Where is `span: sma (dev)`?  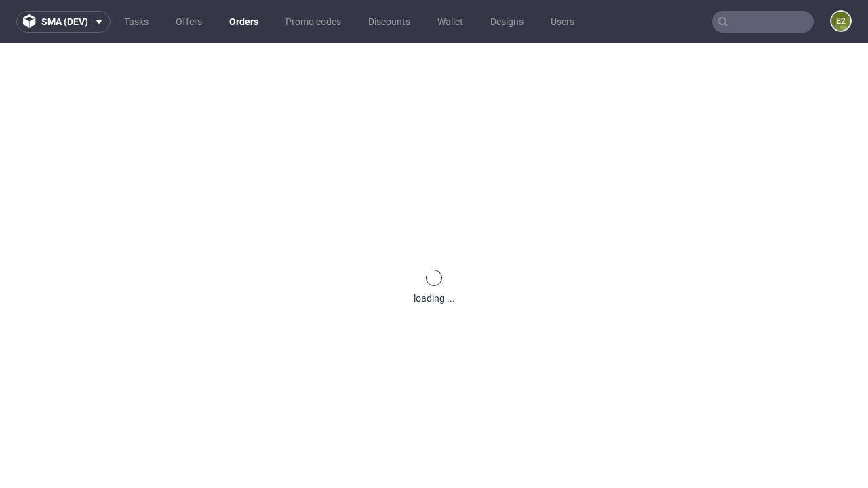
span: sma (dev) is located at coordinates (65, 22).